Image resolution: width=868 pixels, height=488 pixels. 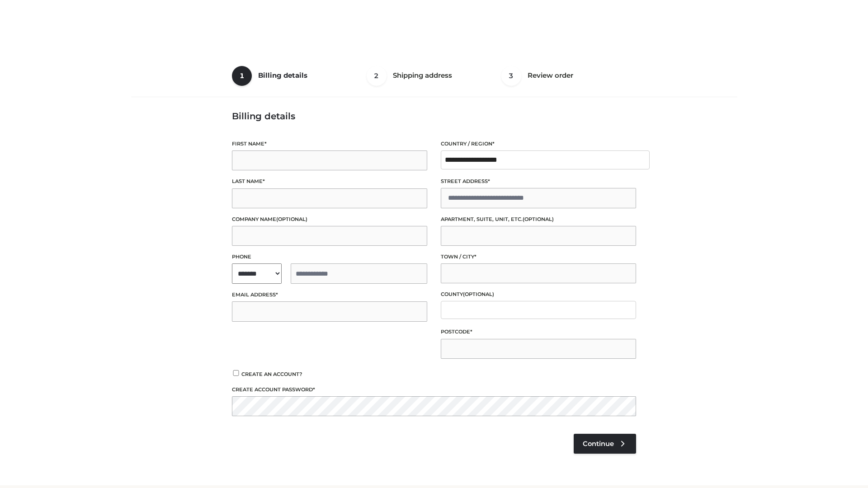 I want to click on label: Email address, so click(x=330, y=295).